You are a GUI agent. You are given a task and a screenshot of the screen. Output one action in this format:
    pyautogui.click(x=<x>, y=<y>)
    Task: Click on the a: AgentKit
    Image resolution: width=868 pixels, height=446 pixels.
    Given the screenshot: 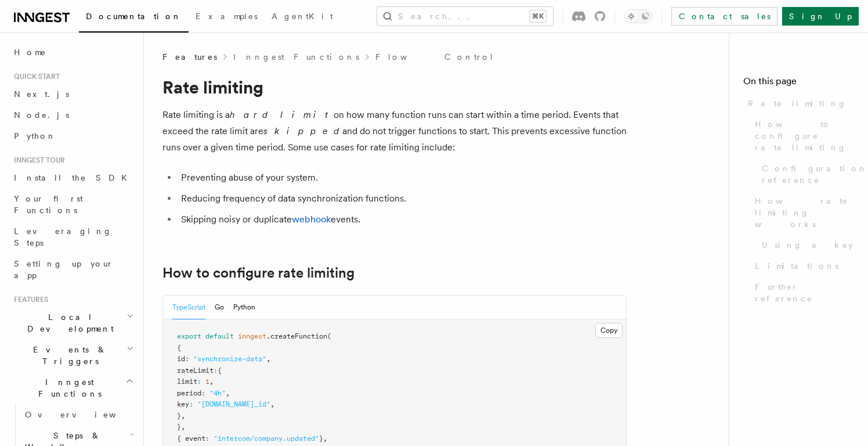 What is the action you would take?
    pyautogui.click(x=302, y=17)
    